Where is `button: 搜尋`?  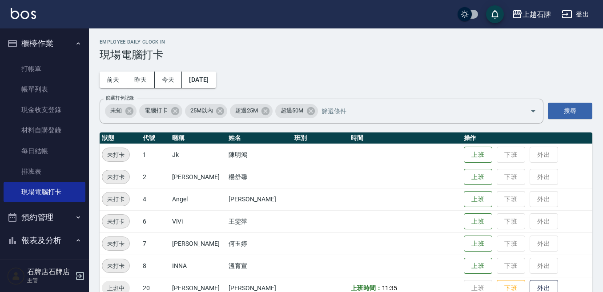
button: 搜尋 is located at coordinates (570, 111).